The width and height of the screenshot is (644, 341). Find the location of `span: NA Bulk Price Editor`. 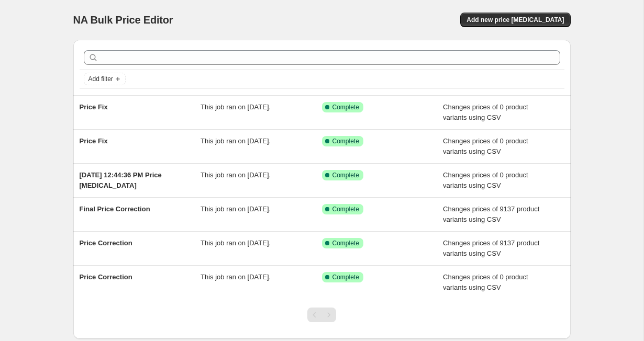

span: NA Bulk Price Editor is located at coordinates (123, 20).